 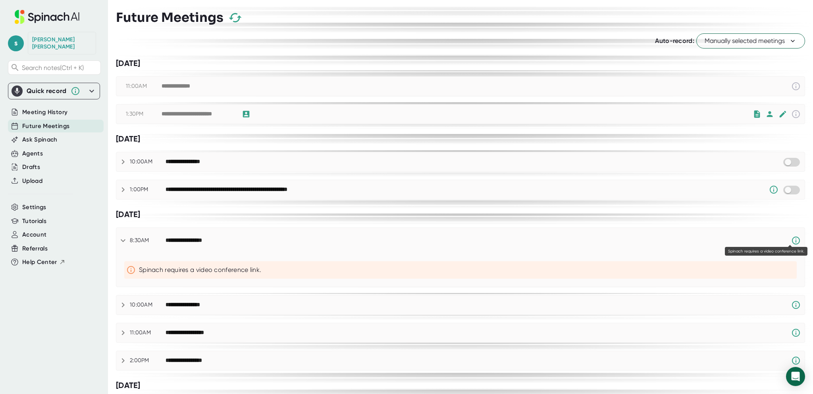 What do you see at coordinates (46, 126) in the screenshot?
I see `span: Future Meetings` at bounding box center [46, 126].